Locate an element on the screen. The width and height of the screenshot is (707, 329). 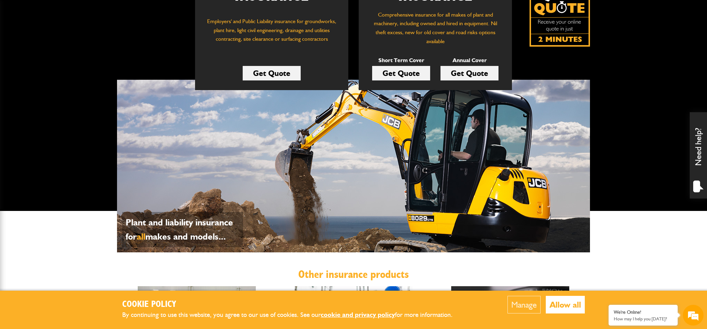
p: Comprehensive insurance for all makes of plant and machinery, including owned and hired in equipm... is located at coordinates (436, 28).